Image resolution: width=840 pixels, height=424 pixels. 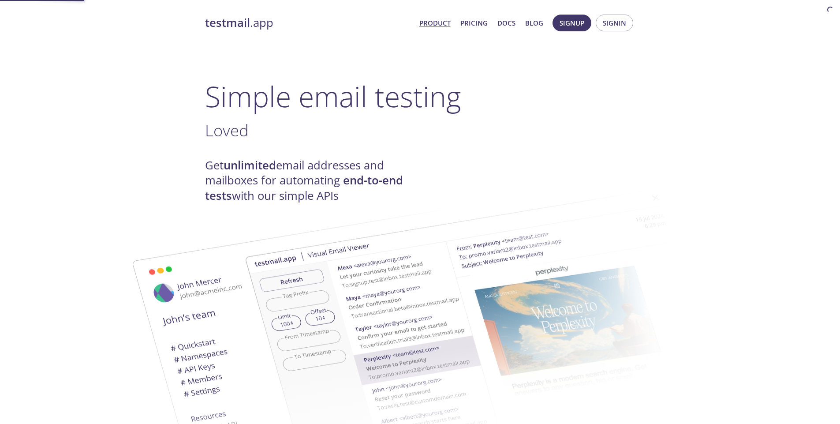 What do you see at coordinates (474, 23) in the screenshot?
I see `a: Pricing` at bounding box center [474, 23].